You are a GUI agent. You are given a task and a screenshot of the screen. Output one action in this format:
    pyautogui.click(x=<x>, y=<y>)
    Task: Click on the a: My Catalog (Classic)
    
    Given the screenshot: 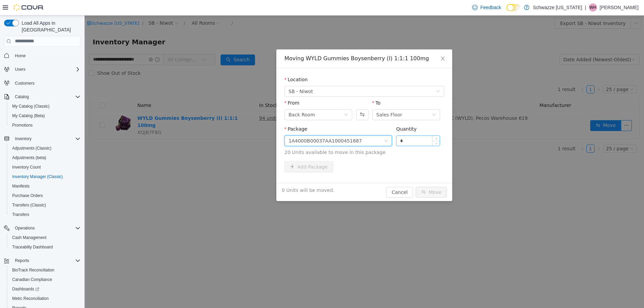 What is the action you would take?
    pyautogui.click(x=31, y=106)
    